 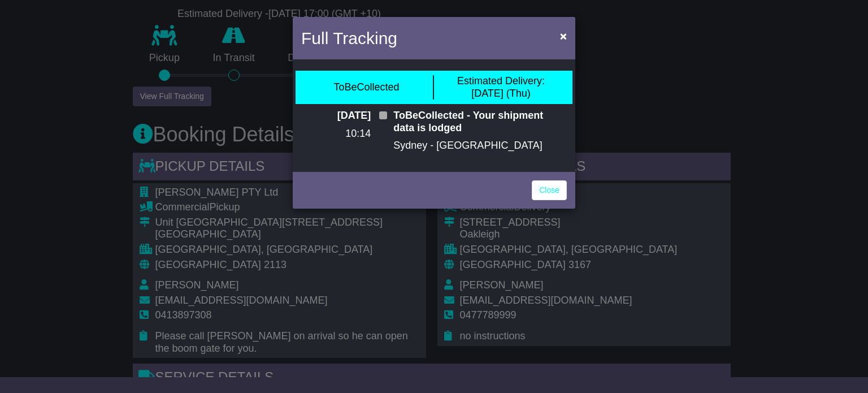 What do you see at coordinates (501, 81) in the screenshot?
I see `span: Estimated Delivery:` at bounding box center [501, 81].